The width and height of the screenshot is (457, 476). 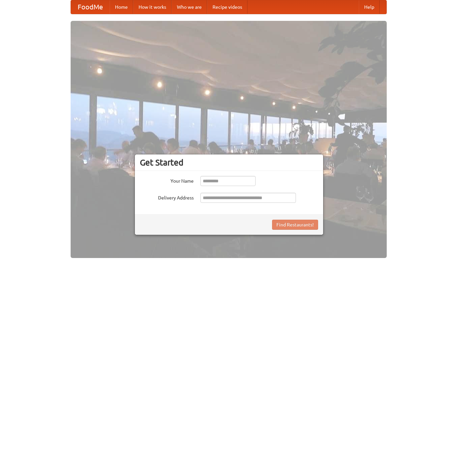 I want to click on a: Home, so click(x=121, y=7).